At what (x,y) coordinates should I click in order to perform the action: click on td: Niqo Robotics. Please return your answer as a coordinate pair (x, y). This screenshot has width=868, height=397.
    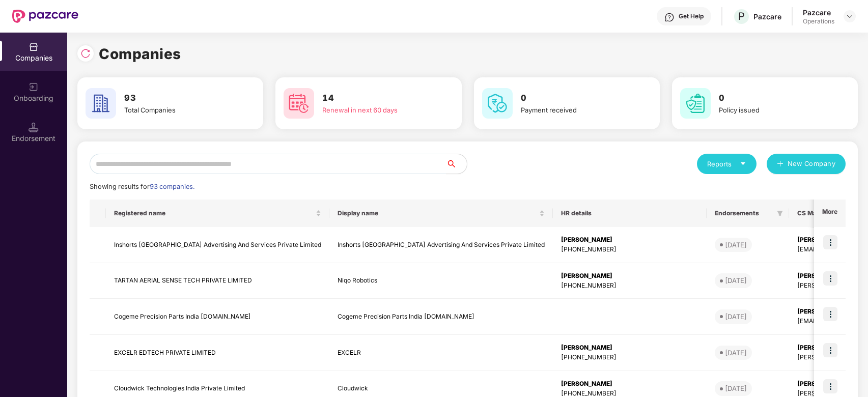
    Looking at the image, I should click on (441, 281).